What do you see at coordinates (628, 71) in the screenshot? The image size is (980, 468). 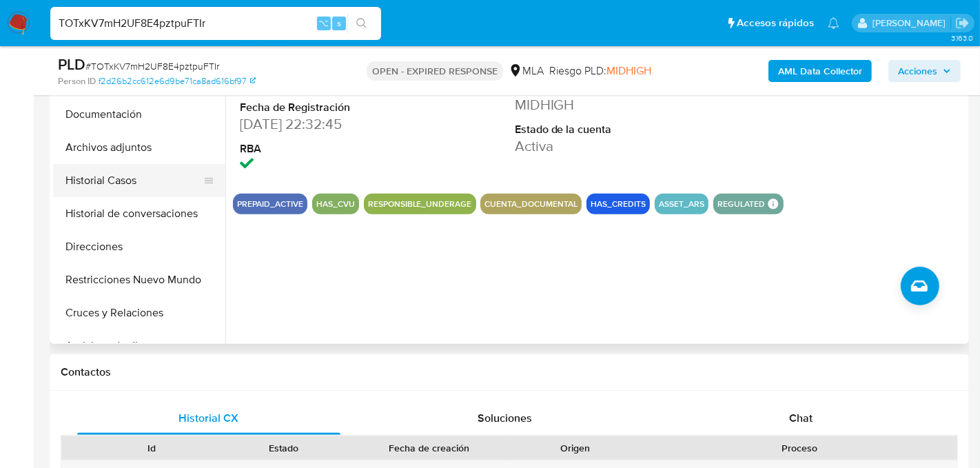 I see `span: MIDHIGH` at bounding box center [628, 71].